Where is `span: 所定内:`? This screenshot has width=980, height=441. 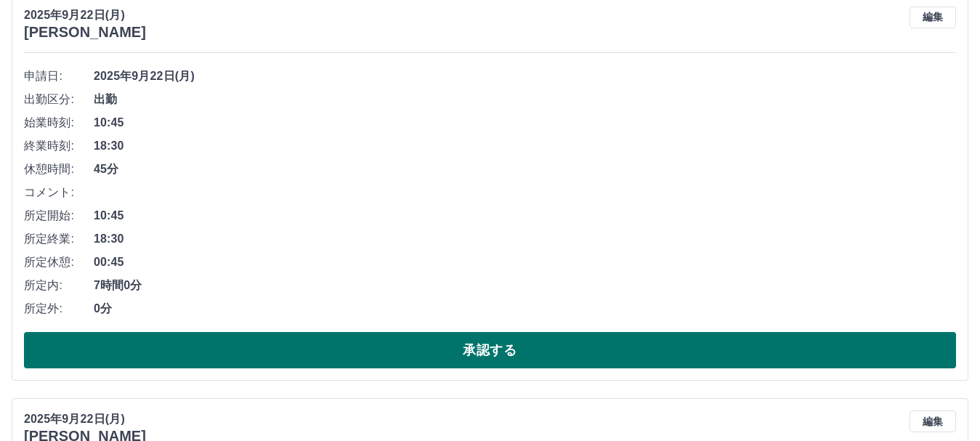
span: 所定内: is located at coordinates (59, 285).